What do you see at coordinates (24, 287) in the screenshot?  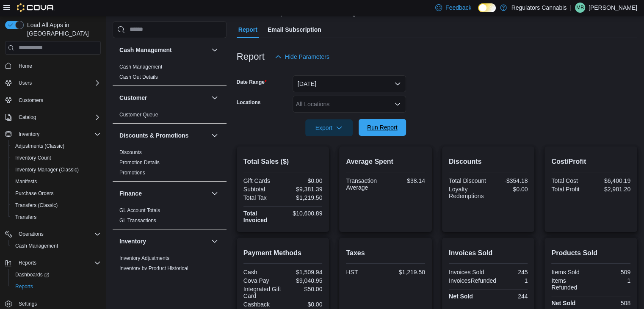 I see `a: Reports` at bounding box center [24, 287].